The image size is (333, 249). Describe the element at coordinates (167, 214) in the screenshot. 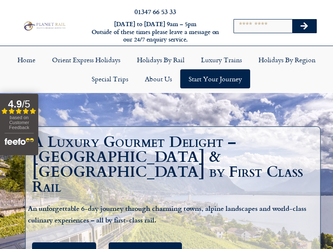

I see `b: An unforgettable 6-day journey through charming towns, alpine landscapes and world-class culinary...` at that location.